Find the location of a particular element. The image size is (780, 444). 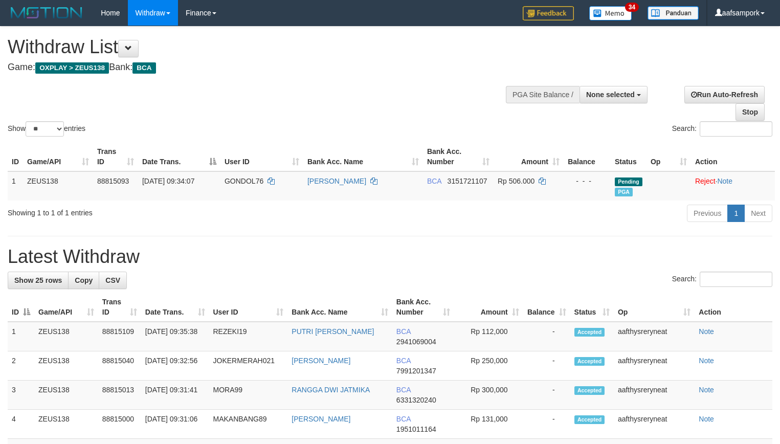

label: Show entries is located at coordinates (47, 129).